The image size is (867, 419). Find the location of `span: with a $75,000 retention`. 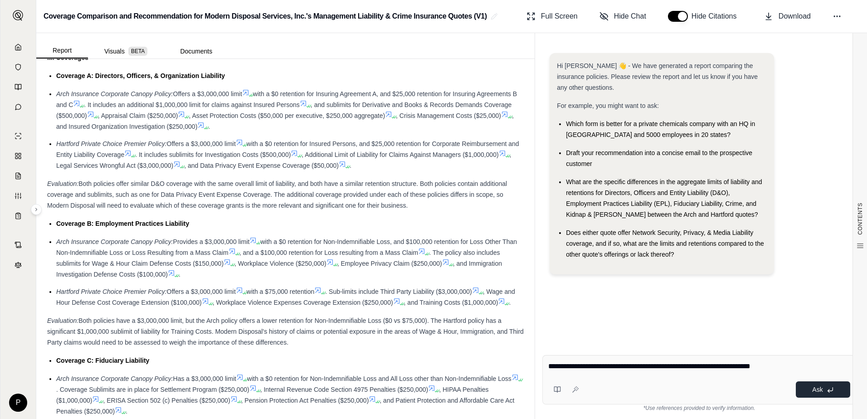

span: with a $75,000 retention is located at coordinates (280, 291).